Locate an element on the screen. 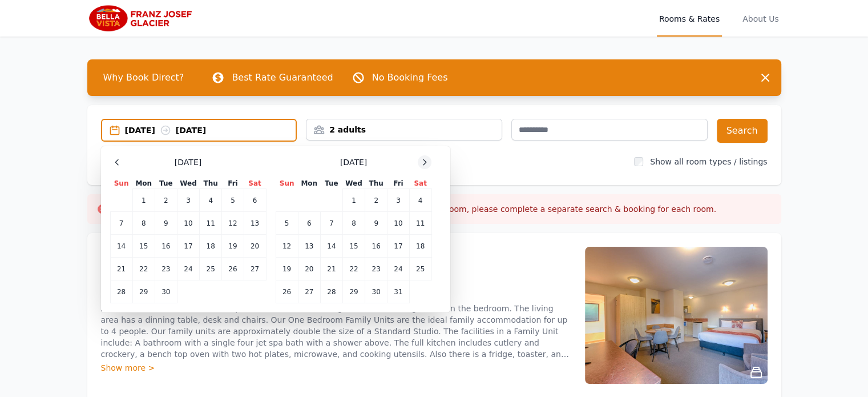 The width and height of the screenshot is (868, 397). p: No Booking Fees is located at coordinates (410, 77).